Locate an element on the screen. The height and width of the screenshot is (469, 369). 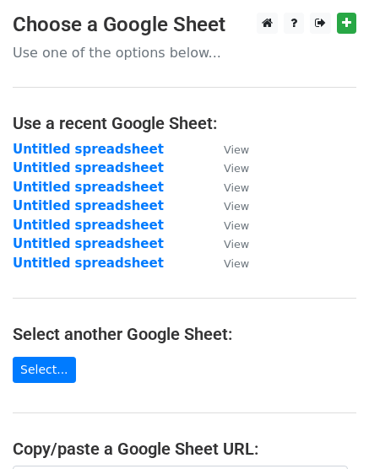
h4: Use a recent Google Sheet: is located at coordinates (184, 123).